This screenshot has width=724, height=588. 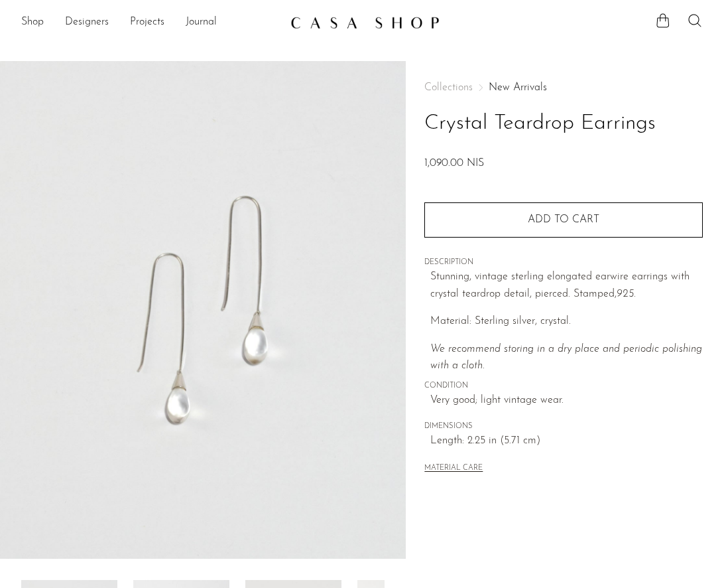 I want to click on button: Add to cart, so click(x=563, y=220).